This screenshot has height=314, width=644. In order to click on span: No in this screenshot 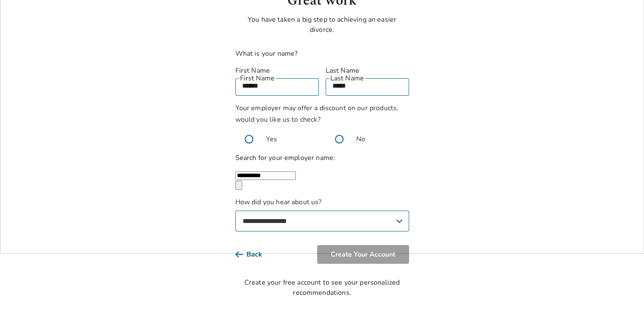, I will do `click(361, 139)`.